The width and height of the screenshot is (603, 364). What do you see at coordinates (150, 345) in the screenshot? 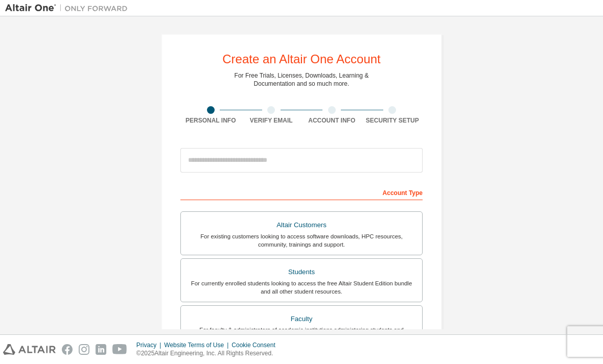
I see `div: Privacy` at bounding box center [150, 345].